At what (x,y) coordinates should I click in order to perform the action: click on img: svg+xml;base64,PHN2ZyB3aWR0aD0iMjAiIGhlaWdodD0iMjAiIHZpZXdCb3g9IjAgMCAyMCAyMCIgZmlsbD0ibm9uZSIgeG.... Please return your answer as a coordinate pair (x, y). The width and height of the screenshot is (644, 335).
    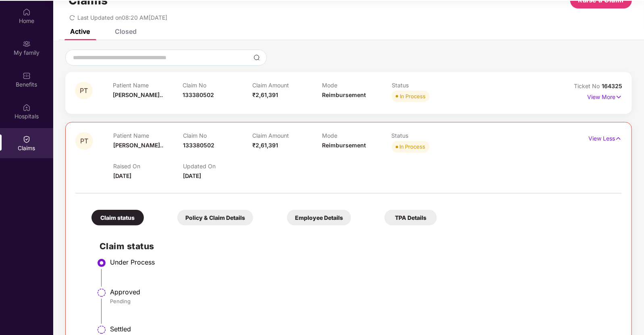
    Looking at the image, I should click on (27, 44).